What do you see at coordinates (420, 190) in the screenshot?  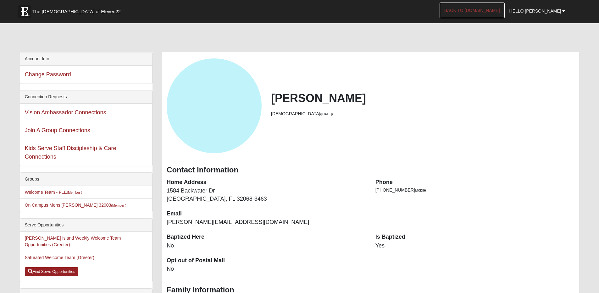 I see `span: Mobile` at bounding box center [420, 190].